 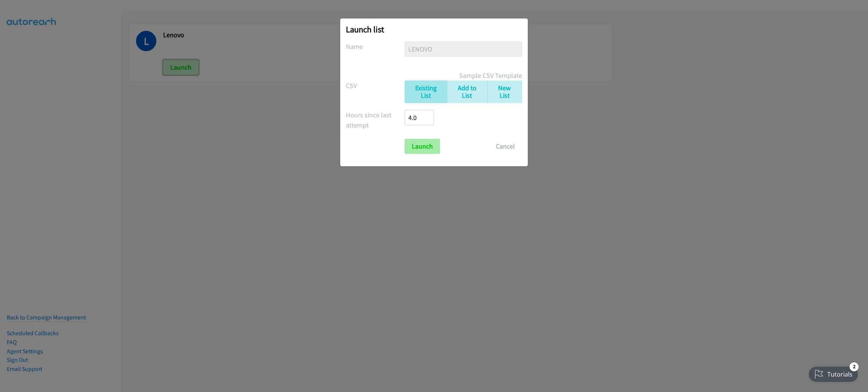 I want to click on upt-list-badge: 2, so click(x=50, y=8).